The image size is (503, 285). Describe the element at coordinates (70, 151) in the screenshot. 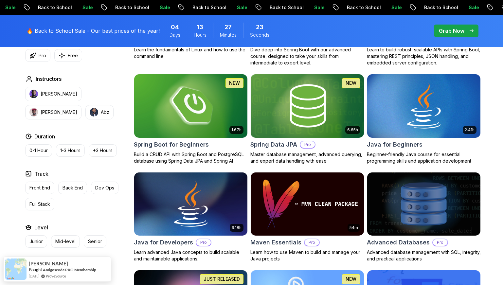

I see `p: 1-3 Hours` at that location.